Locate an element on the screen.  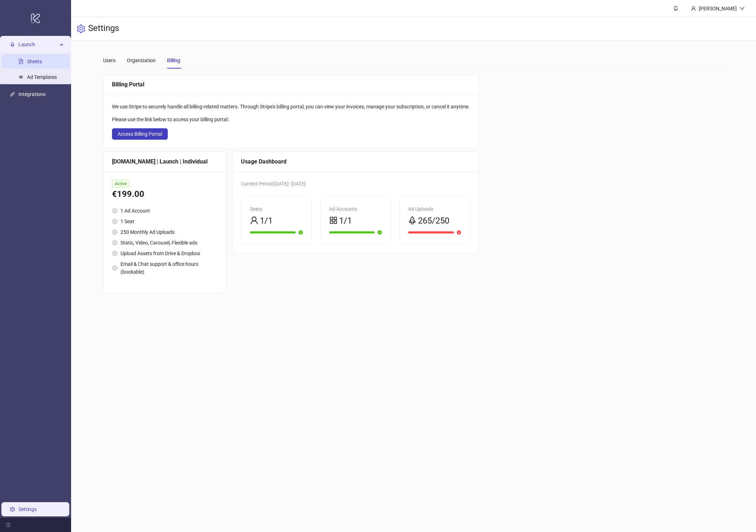
span: Launch is located at coordinates (38, 44).